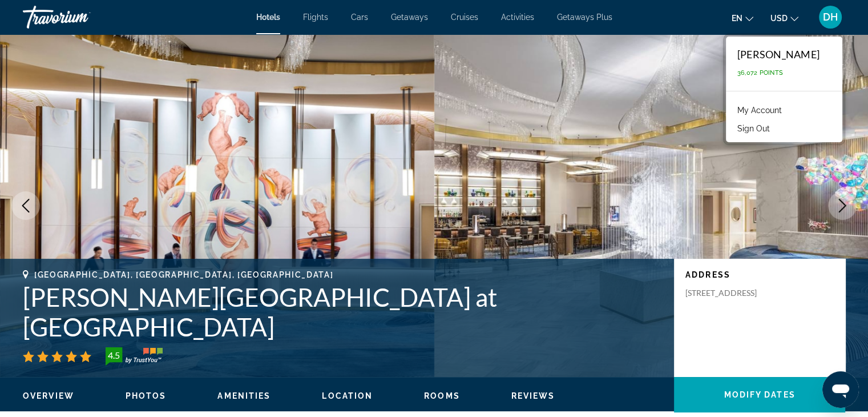  I want to click on button: Overview, so click(48, 395).